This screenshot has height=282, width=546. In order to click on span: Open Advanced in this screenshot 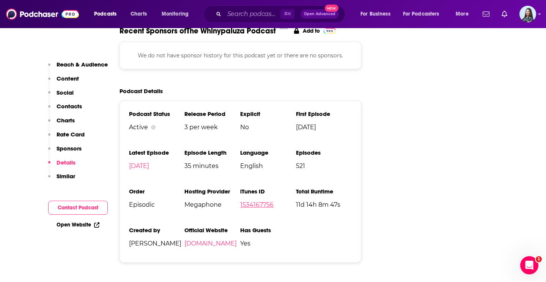, I will do `click(320, 14)`.